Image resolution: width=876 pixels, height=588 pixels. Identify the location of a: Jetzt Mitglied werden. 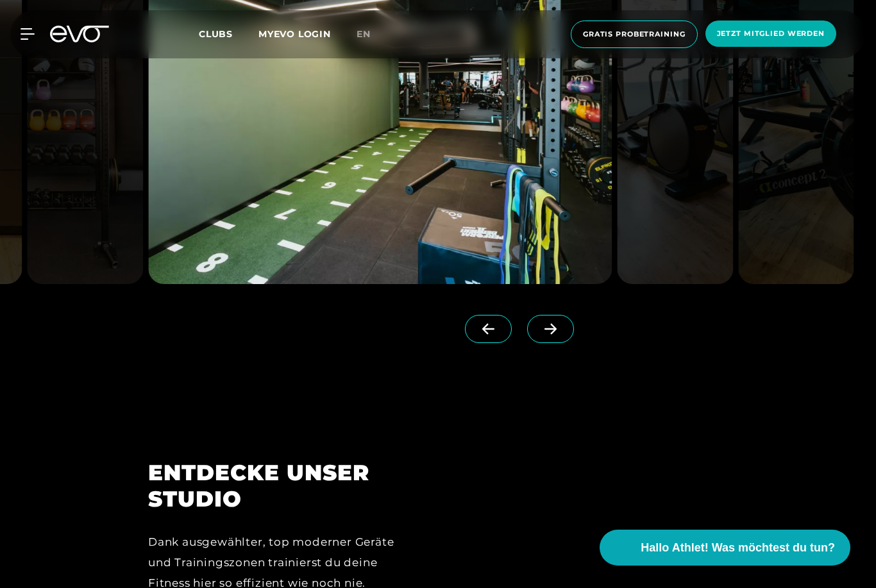
(771, 34).